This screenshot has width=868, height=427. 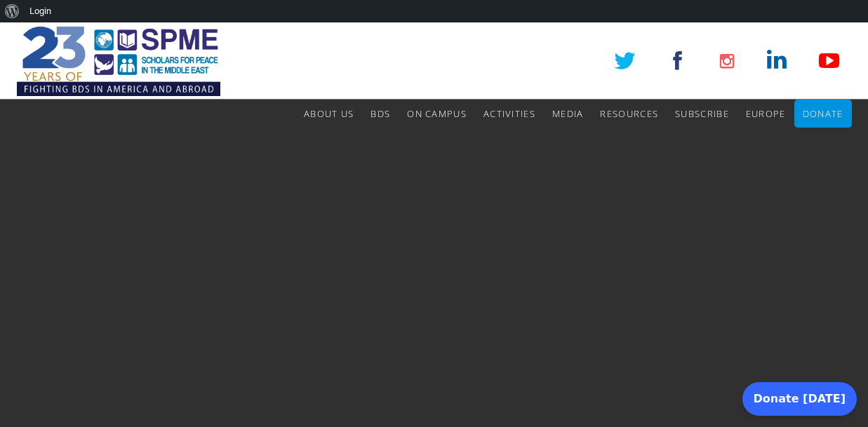 What do you see at coordinates (436, 113) in the screenshot?
I see `span: On Campus` at bounding box center [436, 113].